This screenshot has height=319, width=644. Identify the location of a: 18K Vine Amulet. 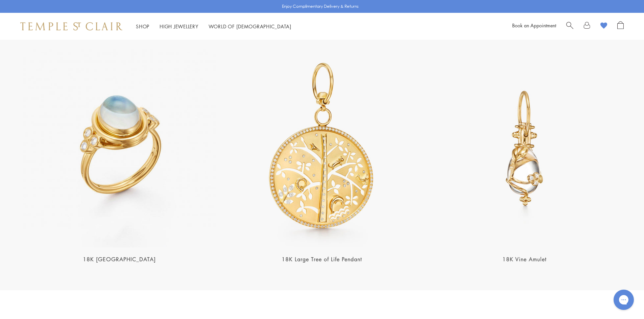
(524, 259).